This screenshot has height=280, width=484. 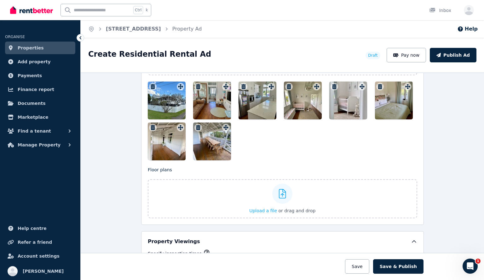 I want to click on nav: Breadcrumb, so click(x=145, y=29).